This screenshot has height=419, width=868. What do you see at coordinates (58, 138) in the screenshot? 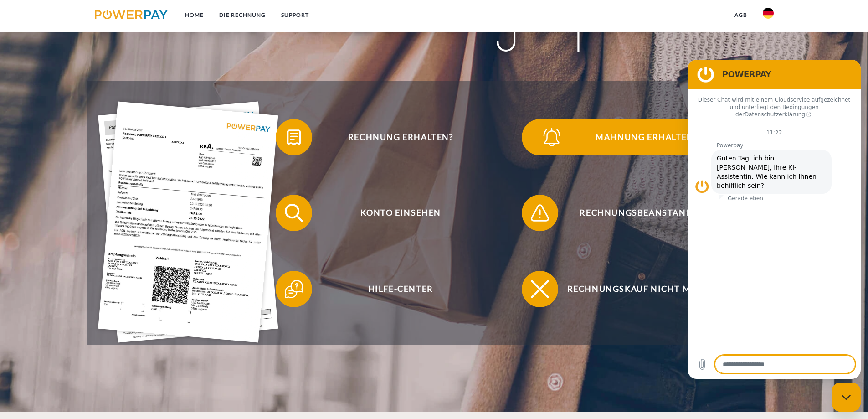
I see `p: Gerade eben` at bounding box center [58, 138].